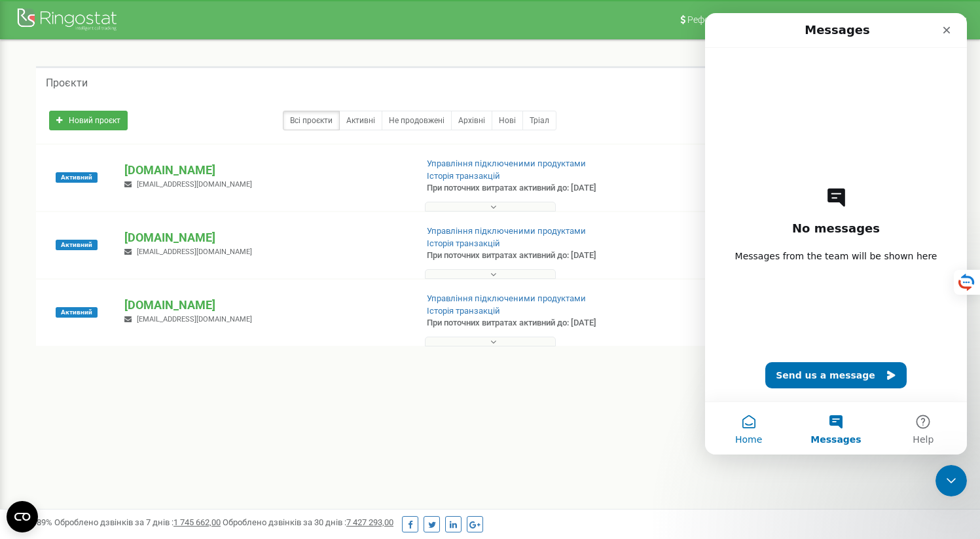 The image size is (980, 539). I want to click on u: 7 427 293,00, so click(370, 522).